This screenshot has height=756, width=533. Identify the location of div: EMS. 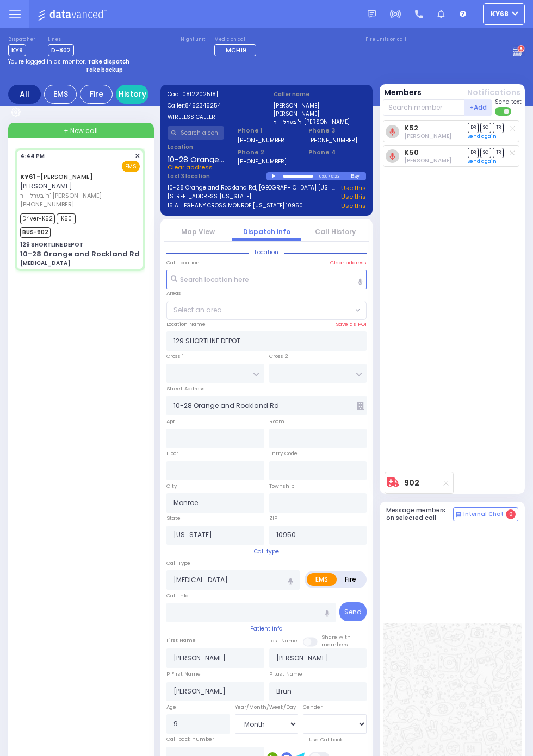
(60, 94).